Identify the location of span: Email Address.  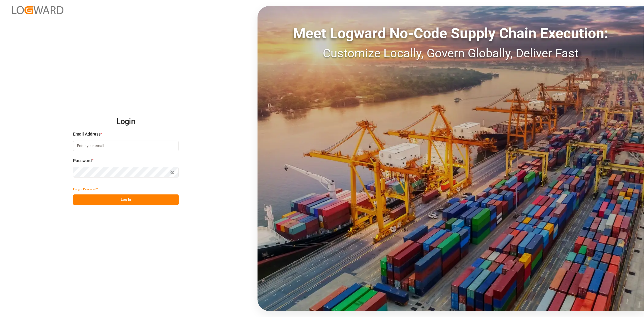
(86, 134).